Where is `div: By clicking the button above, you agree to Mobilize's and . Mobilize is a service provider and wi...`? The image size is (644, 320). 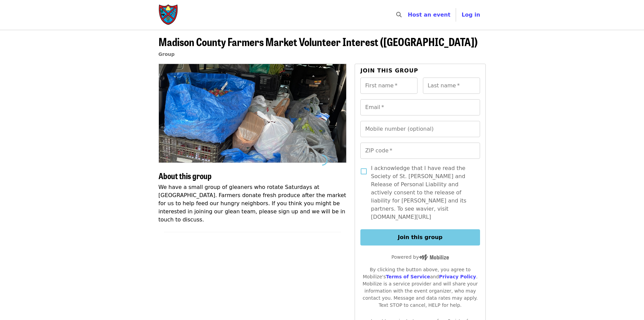 div: By clicking the button above, you agree to Mobilize's and . Mobilize is a service provider and wi... is located at coordinates (420, 287).